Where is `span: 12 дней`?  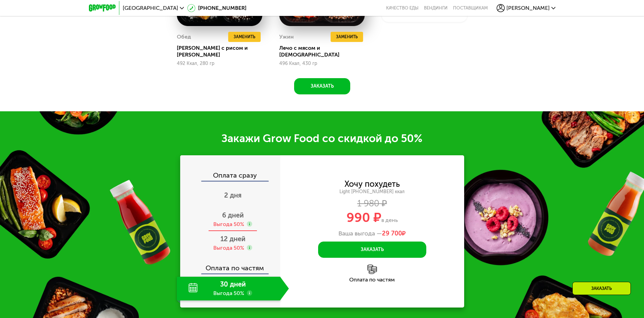
span: 12 дней is located at coordinates (233, 239).